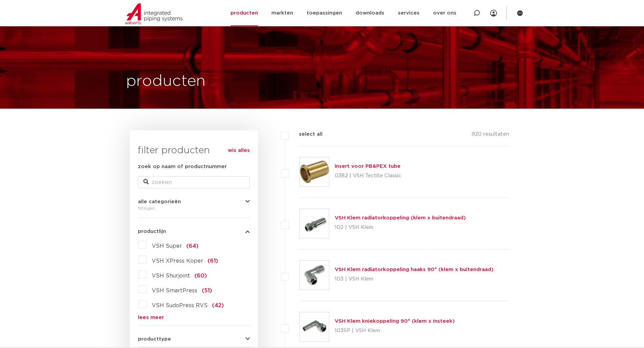 This screenshot has height=348, width=644. What do you see at coordinates (314, 275) in the screenshot?
I see `img: Thumbnail for VSH Klem radiatorkoppeling haaks 90° (klem x buitendraad)` at bounding box center [314, 275].